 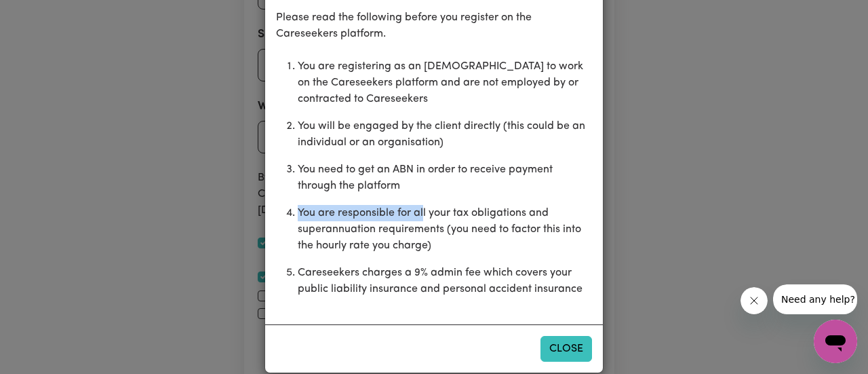 I want to click on li: You need to get an ABN in order to receive payment through the platform, so click(x=445, y=178).